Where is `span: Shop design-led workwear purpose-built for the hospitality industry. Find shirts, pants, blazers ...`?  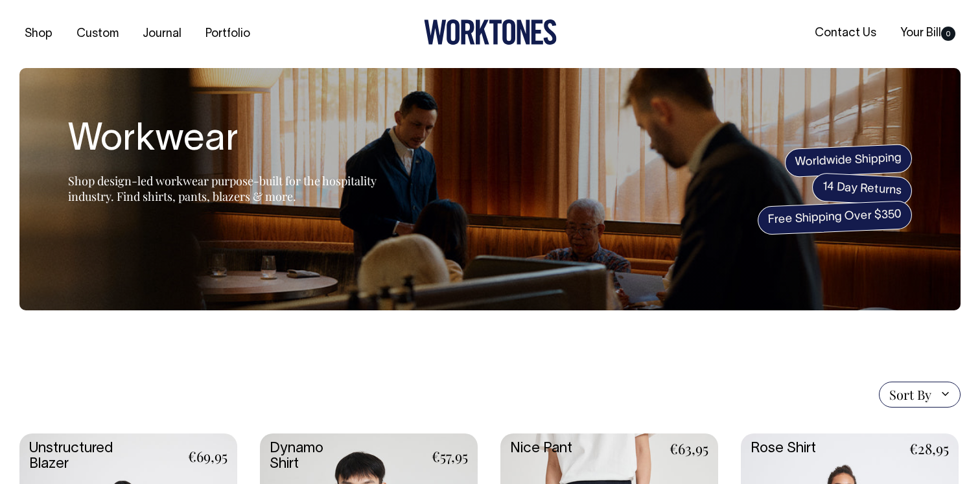
span: Shop design-led workwear purpose-built for the hospitality industry. Find shirts, pants, blazers ... is located at coordinates (222, 188).